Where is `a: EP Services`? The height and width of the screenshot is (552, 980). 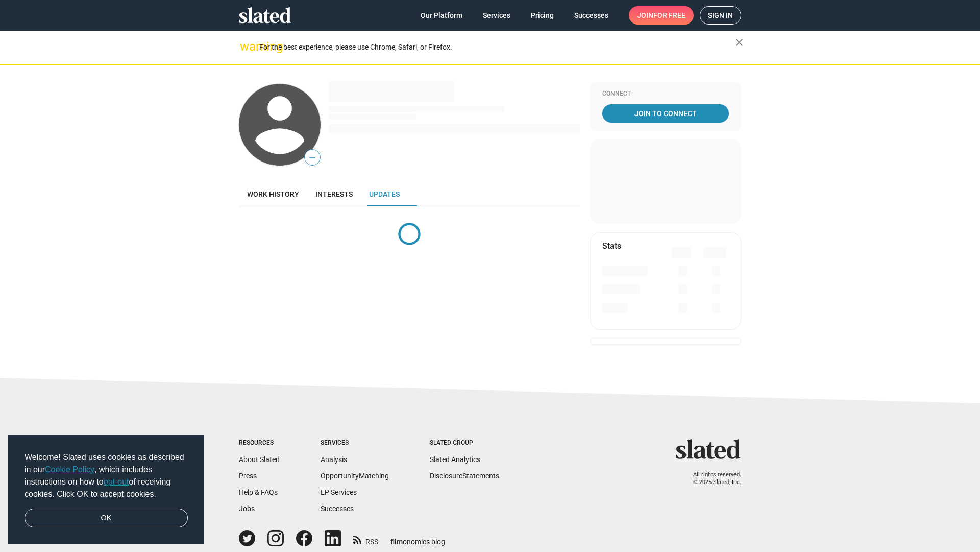
a: EP Services is located at coordinates (339, 492).